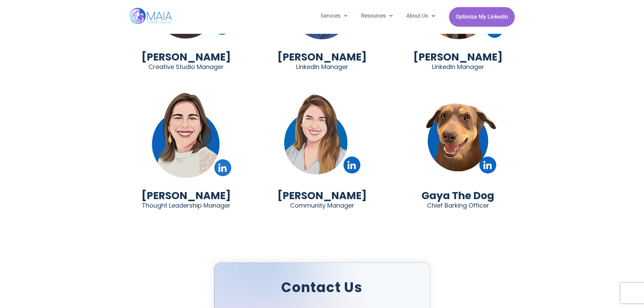  What do you see at coordinates (458, 135) in the screenshot?
I see `img: Gaya` at bounding box center [458, 135].